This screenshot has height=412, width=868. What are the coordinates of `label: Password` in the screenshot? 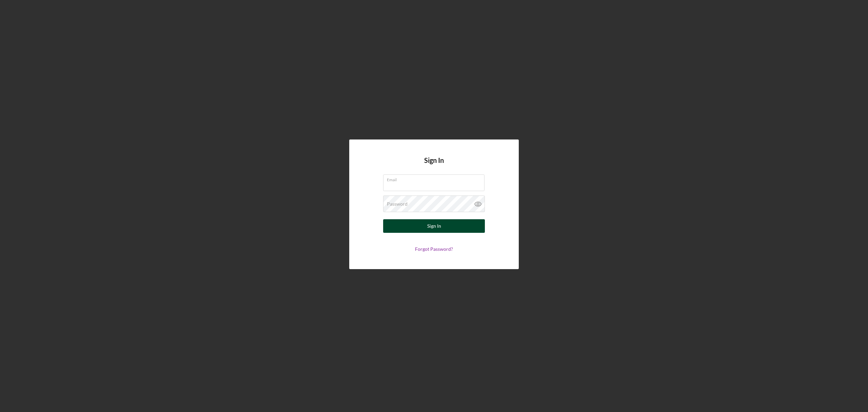 It's located at (397, 204).